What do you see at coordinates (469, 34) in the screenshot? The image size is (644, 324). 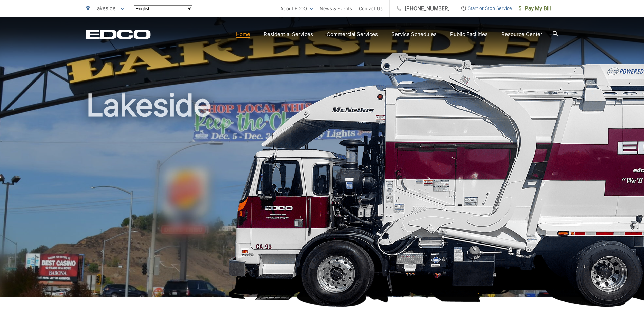 I see `a: Public Facilities` at bounding box center [469, 34].